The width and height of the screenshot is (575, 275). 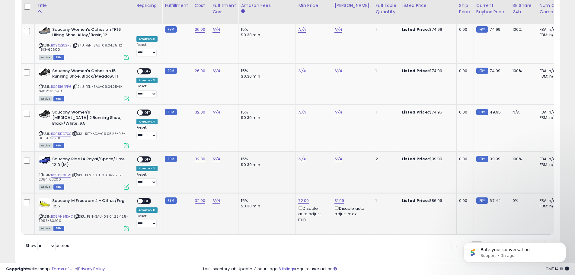 I want to click on div: $74.99, so click(x=427, y=30).